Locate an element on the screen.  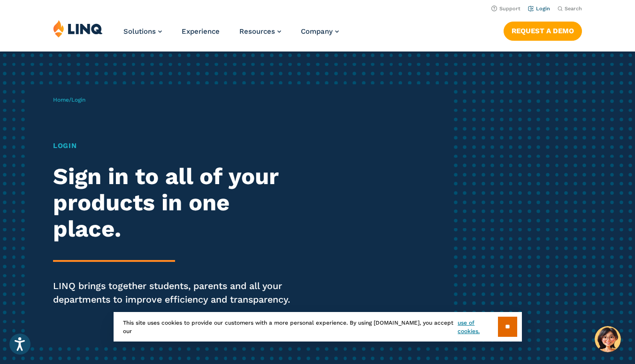
nav: Primary Navigation is located at coordinates (231, 35).